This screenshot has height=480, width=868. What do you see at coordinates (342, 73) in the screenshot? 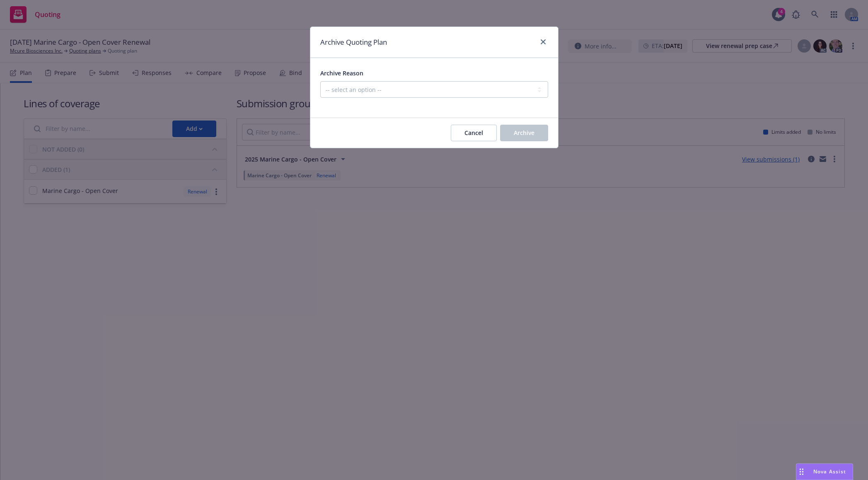
I see `span: Archive Reason` at bounding box center [342, 73].